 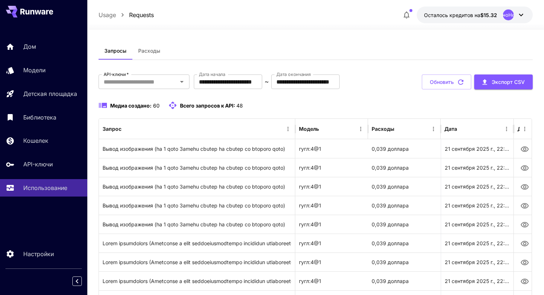 What do you see at coordinates (240, 105) in the screenshot?
I see `font: 48` at bounding box center [240, 105].